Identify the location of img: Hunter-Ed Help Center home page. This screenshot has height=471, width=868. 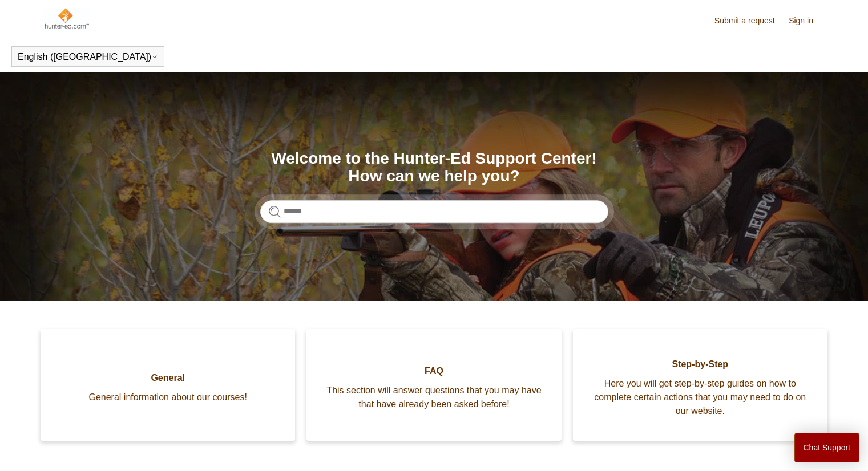
(66, 18).